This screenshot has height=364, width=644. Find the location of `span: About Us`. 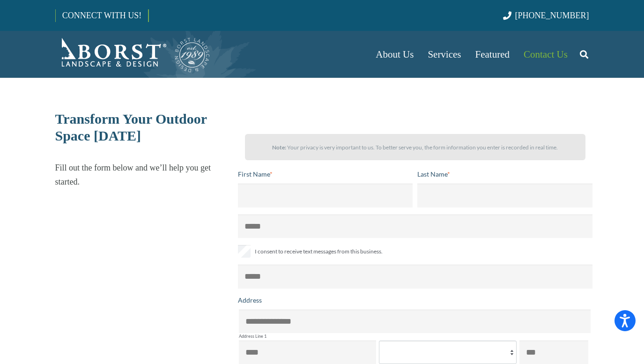

span: About Us is located at coordinates (394, 54).